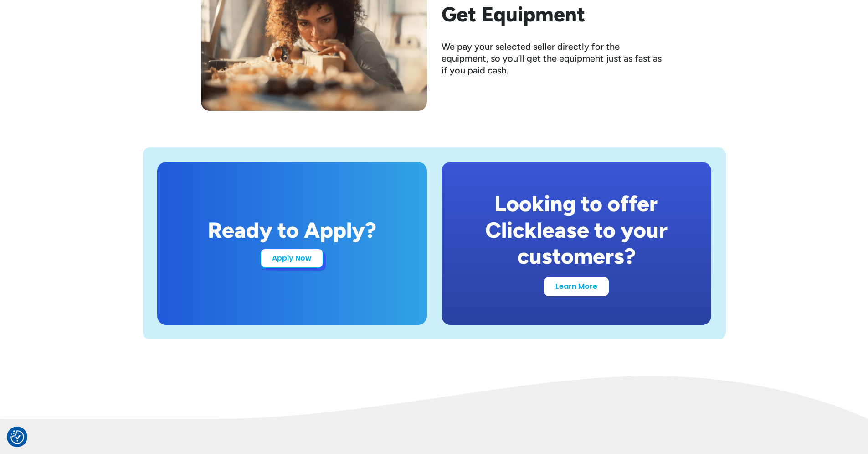 The width and height of the screenshot is (868, 454). Describe the element at coordinates (17, 437) in the screenshot. I see `button: Consent Preferences` at that location.